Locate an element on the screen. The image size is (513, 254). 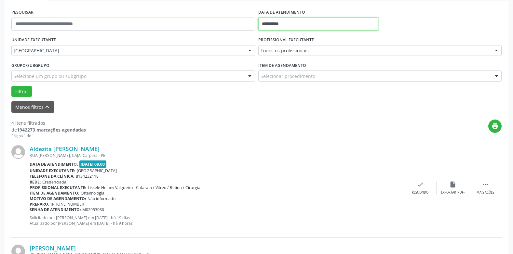
b: Telefone da clínica: is located at coordinates (52, 176).